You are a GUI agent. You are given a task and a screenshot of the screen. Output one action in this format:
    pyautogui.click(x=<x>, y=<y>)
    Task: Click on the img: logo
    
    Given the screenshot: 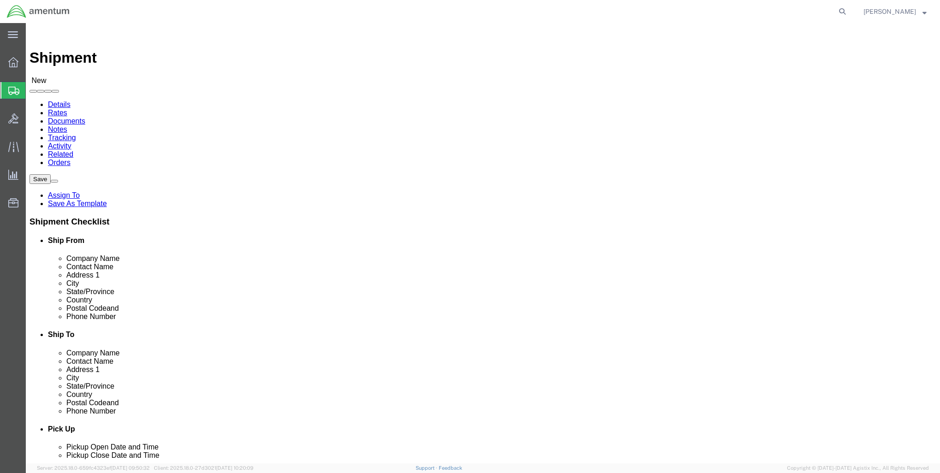 What is the action you would take?
    pyautogui.click(x=38, y=12)
    